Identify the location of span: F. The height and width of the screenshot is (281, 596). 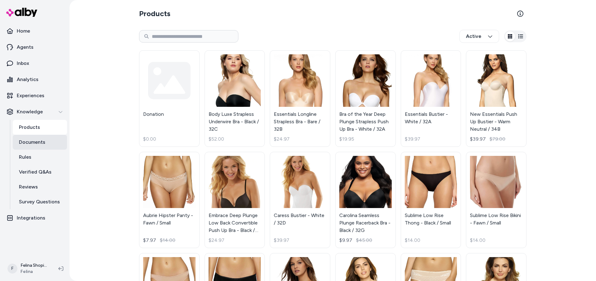
(12, 269).